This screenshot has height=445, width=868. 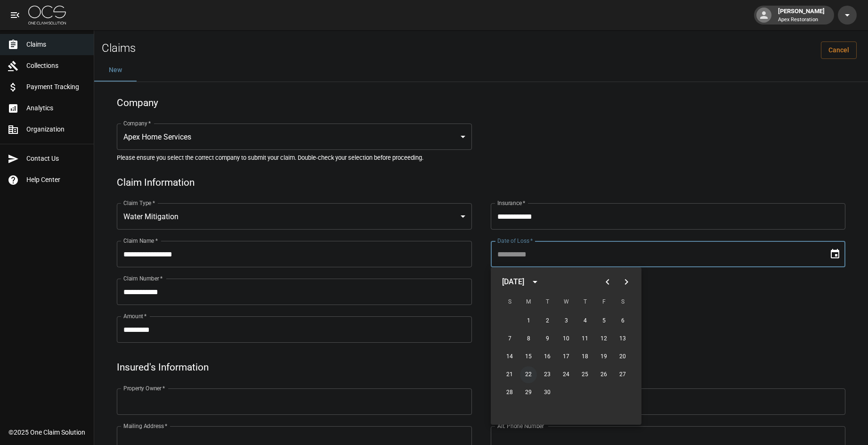 I want to click on button: 3, so click(x=566, y=321).